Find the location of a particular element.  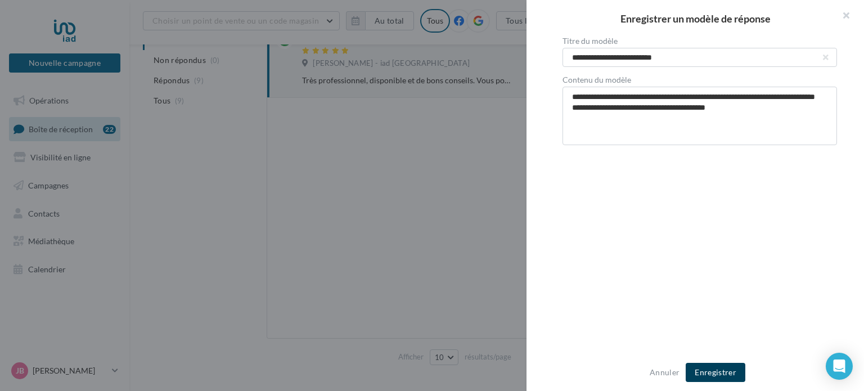

button: Enregistrer is located at coordinates (716, 372).